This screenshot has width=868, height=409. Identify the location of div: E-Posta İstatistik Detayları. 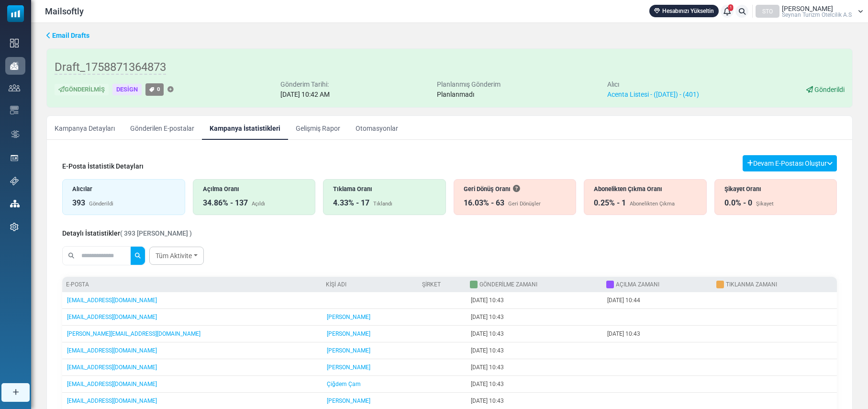
(103, 166).